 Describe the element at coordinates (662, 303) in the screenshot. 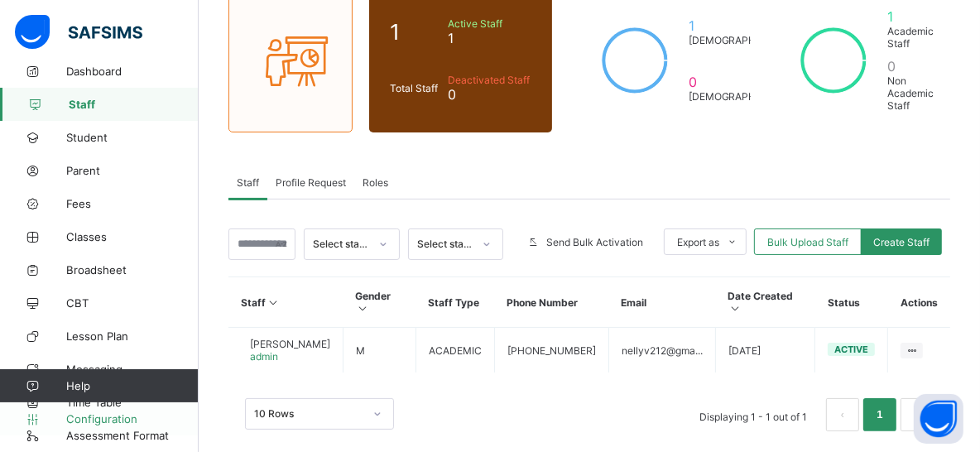

I see `th: Email` at that location.